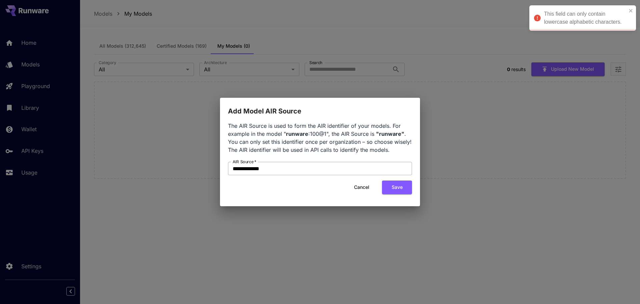 This screenshot has width=640, height=304. I want to click on button: Save, so click(397, 187).